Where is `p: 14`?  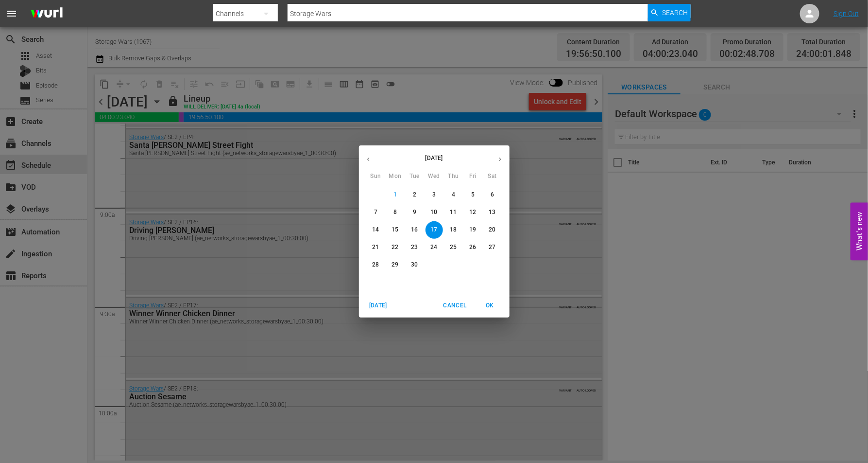 p: 14 is located at coordinates (375, 229).